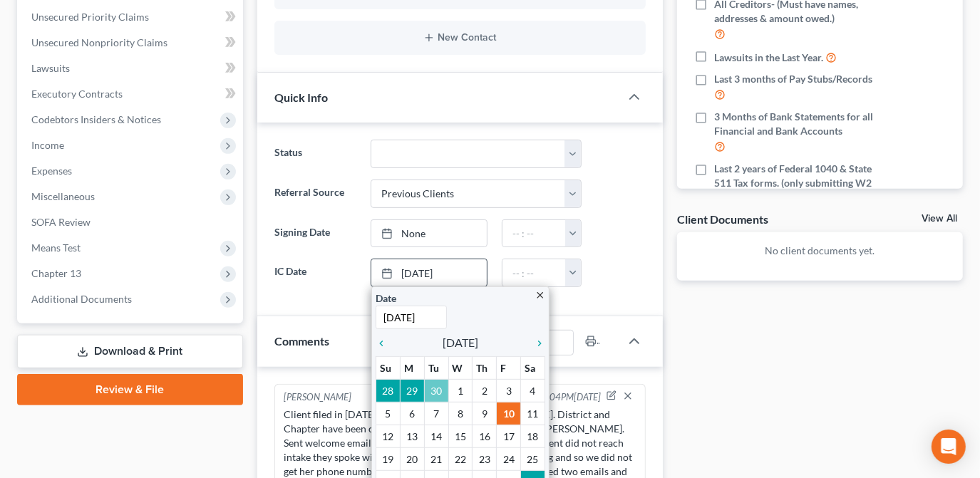  What do you see at coordinates (301, 340) in the screenshot?
I see `span: Comments` at bounding box center [301, 340].